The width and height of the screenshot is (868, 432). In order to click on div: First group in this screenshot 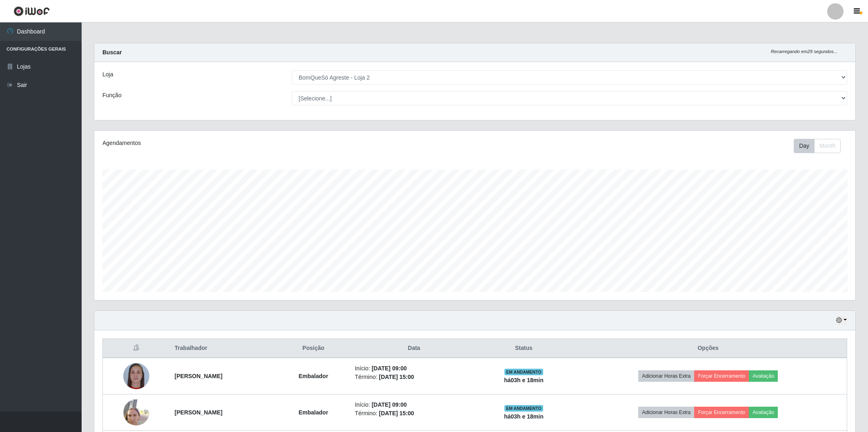, I will do `click(817, 146)`.